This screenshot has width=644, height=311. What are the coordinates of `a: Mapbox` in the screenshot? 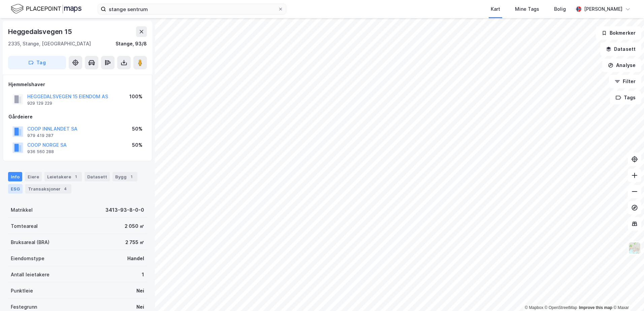 It's located at (534, 307).